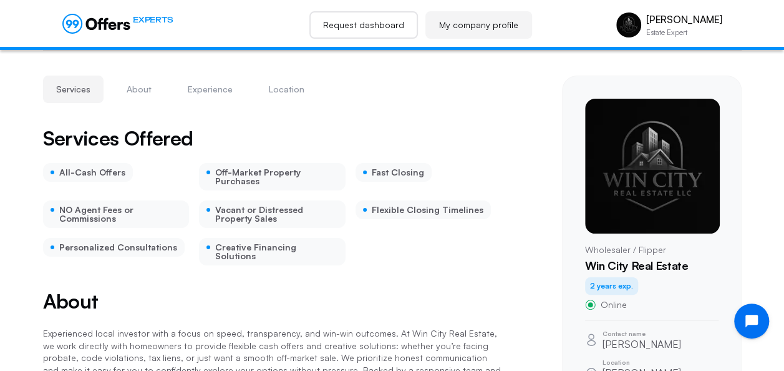 Image resolution: width=784 pixels, height=371 pixels. Describe the element at coordinates (210, 89) in the screenshot. I see `button: Experience` at that location.